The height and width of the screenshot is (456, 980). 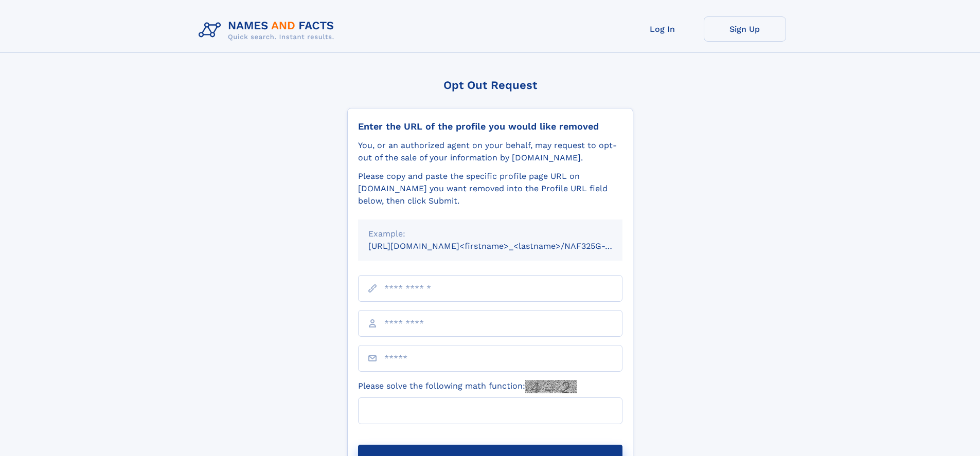 I want to click on div: Enter the URL of the profile you would like removed, so click(x=490, y=127).